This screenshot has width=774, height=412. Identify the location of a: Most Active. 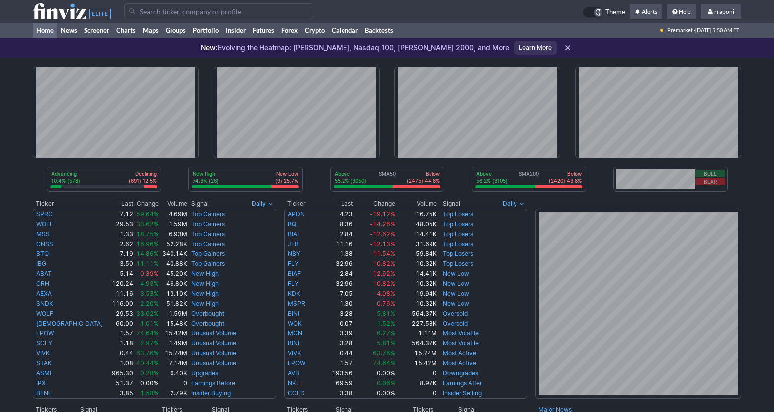
(459, 353).